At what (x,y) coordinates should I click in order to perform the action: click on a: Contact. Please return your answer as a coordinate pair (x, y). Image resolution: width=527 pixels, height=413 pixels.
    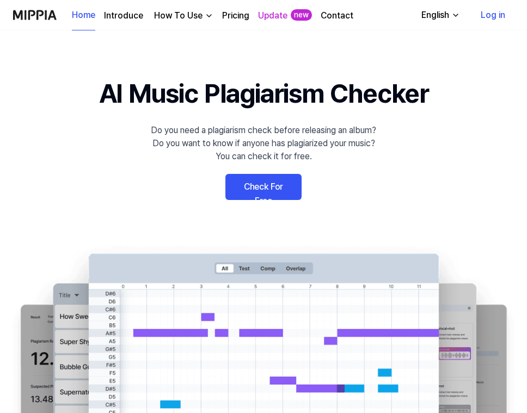
    Looking at the image, I should click on (337, 16).